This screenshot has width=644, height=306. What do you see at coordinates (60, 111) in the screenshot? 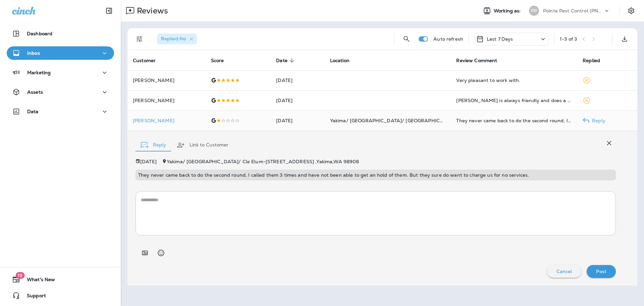
I see `button: Data` at bounding box center [60, 111].